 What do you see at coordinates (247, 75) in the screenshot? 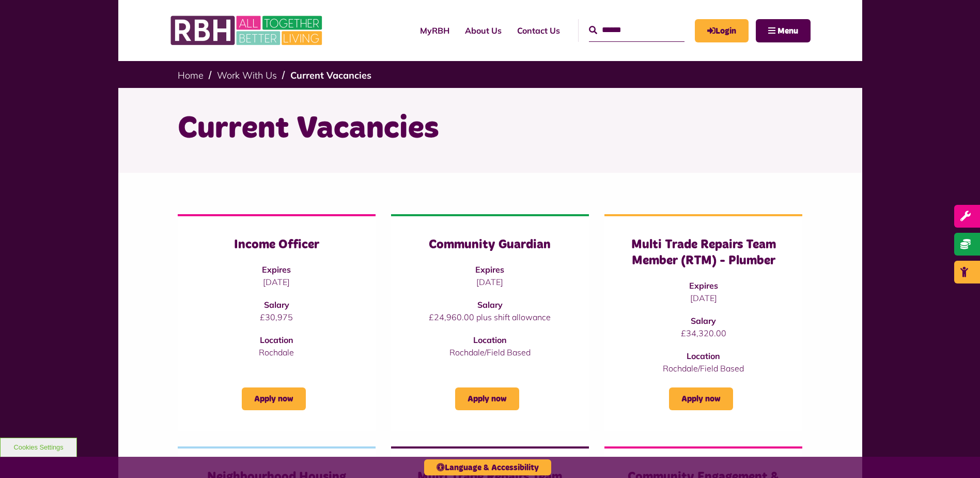
I see `a: Work With Us` at bounding box center [247, 75].